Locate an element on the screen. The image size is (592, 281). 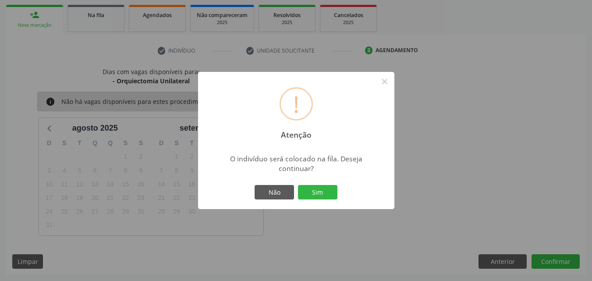
button: Sim is located at coordinates (318, 192).